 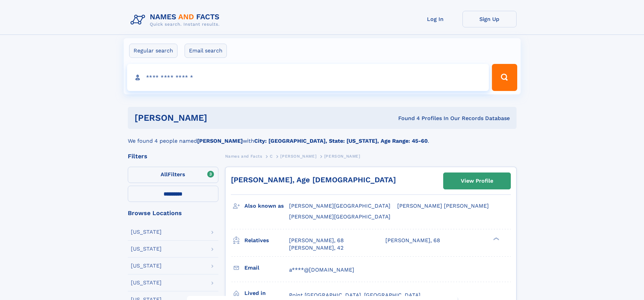 I want to click on span: All, so click(x=164, y=174).